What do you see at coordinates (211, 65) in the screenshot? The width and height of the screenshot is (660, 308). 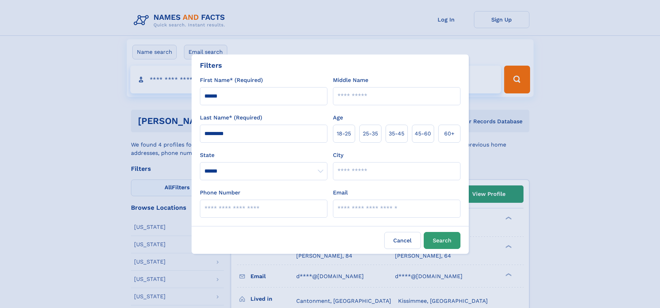 I see `div: Filters` at bounding box center [211, 65].